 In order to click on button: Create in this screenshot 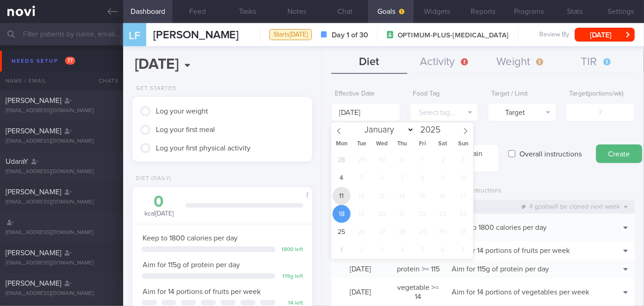, I will do `click(619, 153)`.